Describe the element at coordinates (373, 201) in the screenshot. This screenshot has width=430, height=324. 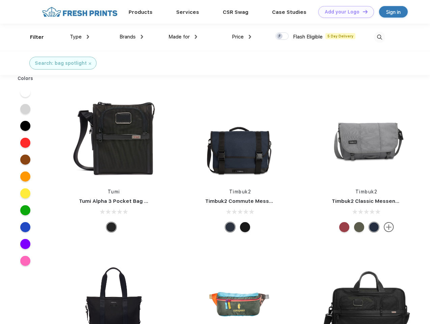
I see `a: Timbuk2 Classic Messenger Bag` at that location.